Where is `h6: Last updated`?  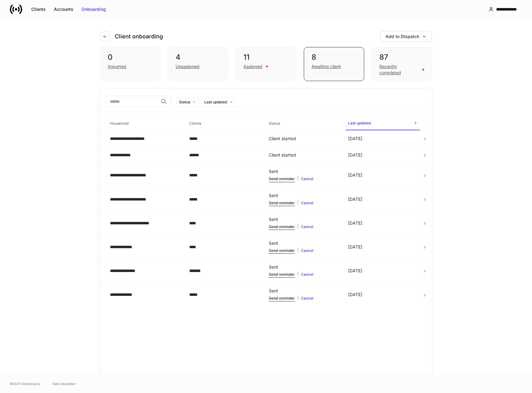
h6: Last updated is located at coordinates (359, 123).